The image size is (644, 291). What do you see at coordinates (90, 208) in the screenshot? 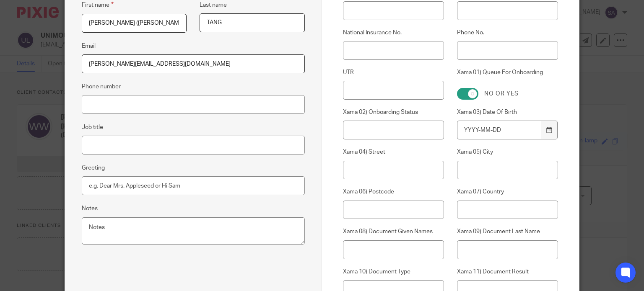
I see `label: Notes` at bounding box center [90, 208].